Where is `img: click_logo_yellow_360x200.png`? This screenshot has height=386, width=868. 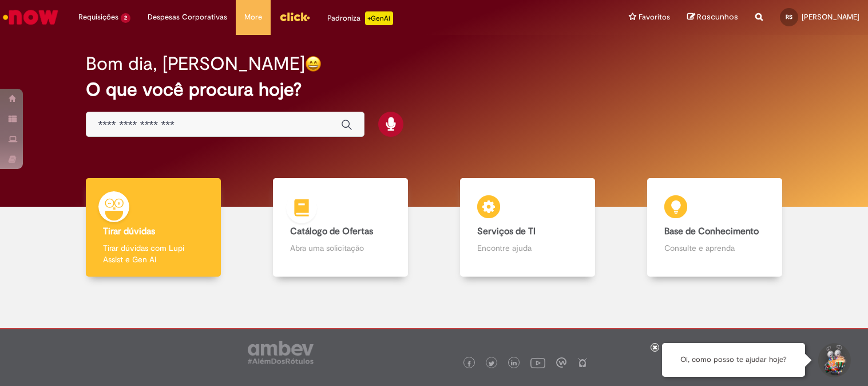 img: click_logo_yellow_360x200.png is located at coordinates (295, 17).